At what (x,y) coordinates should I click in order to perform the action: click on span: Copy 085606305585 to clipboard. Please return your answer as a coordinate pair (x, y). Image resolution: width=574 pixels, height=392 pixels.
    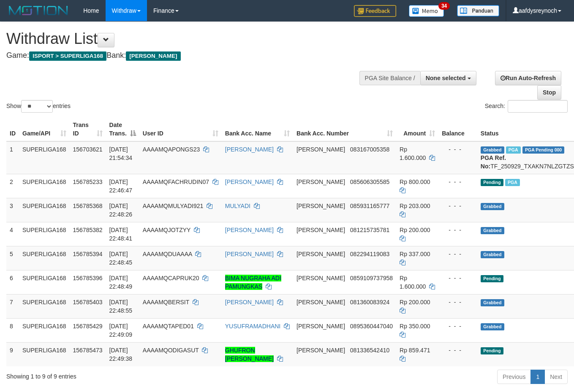
    Looking at the image, I should click on (369, 182).